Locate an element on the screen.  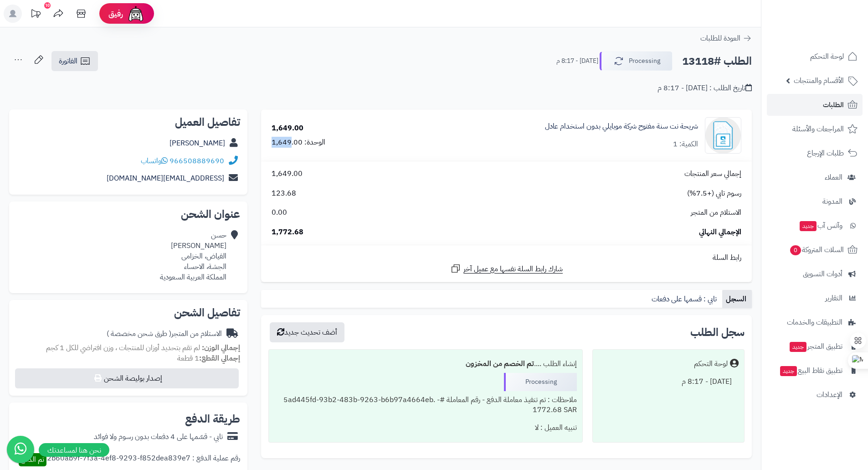
div: الاستلام من المتجر is located at coordinates (164, 334).